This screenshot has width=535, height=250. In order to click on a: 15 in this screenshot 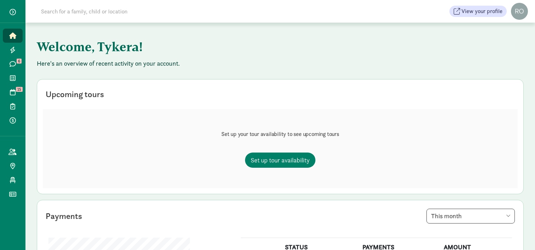, I will do `click(13, 92)`.